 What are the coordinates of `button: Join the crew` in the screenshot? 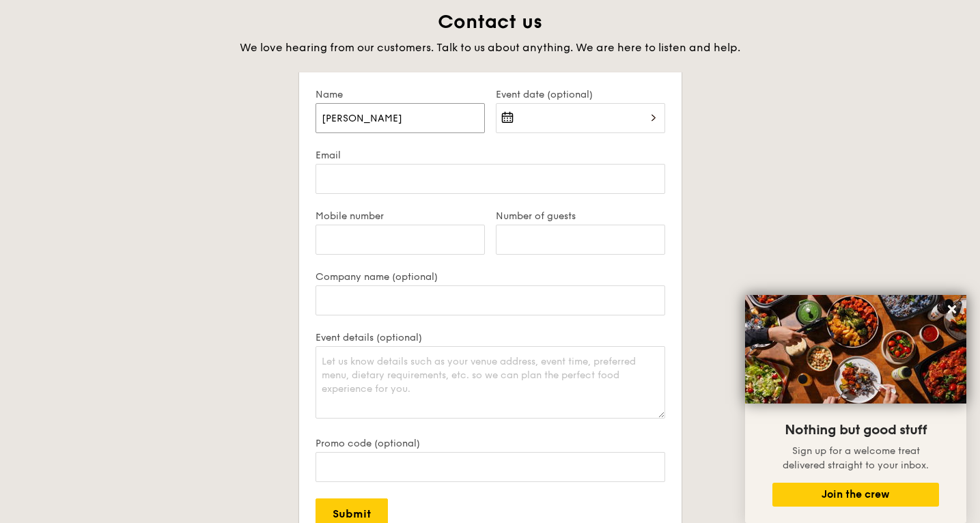 It's located at (855, 494).